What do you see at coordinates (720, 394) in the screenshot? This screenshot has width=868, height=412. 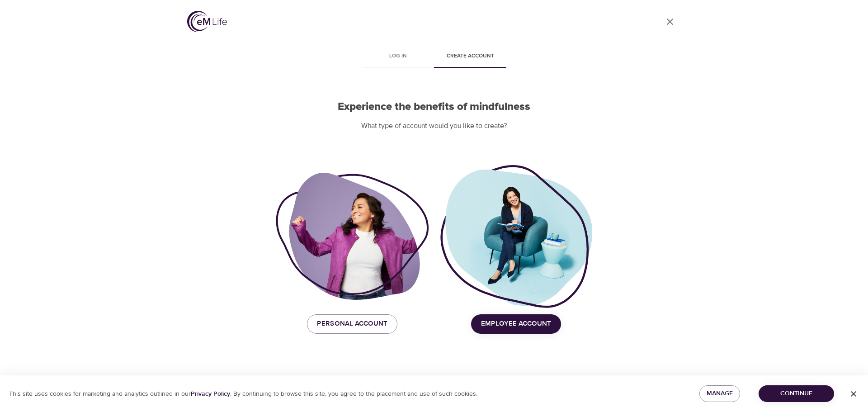 I see `button: Manage` at bounding box center [720, 394].